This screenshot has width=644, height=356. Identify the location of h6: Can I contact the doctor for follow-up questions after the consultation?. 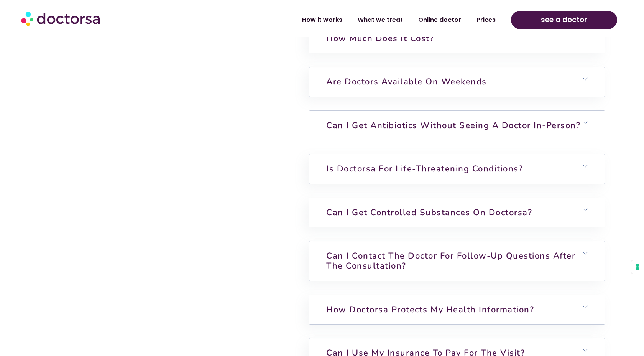
(458, 260).